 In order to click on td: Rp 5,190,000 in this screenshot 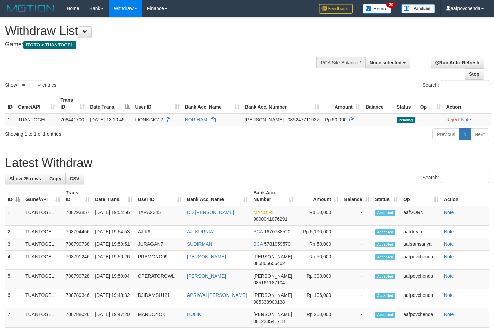, I will do `click(318, 232)`.